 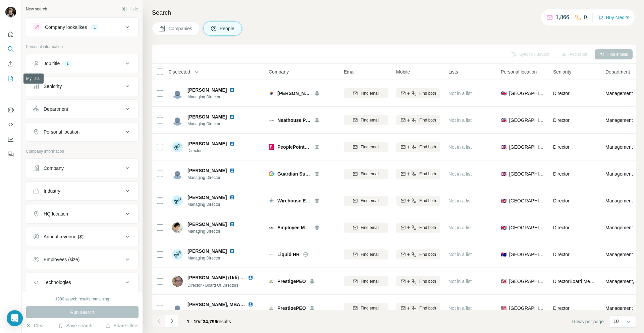 I want to click on div: Department, so click(x=56, y=109).